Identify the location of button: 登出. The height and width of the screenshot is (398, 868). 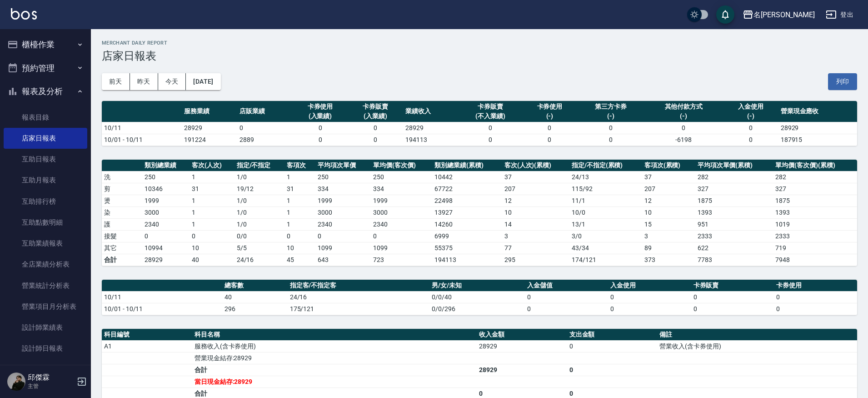
(839, 14).